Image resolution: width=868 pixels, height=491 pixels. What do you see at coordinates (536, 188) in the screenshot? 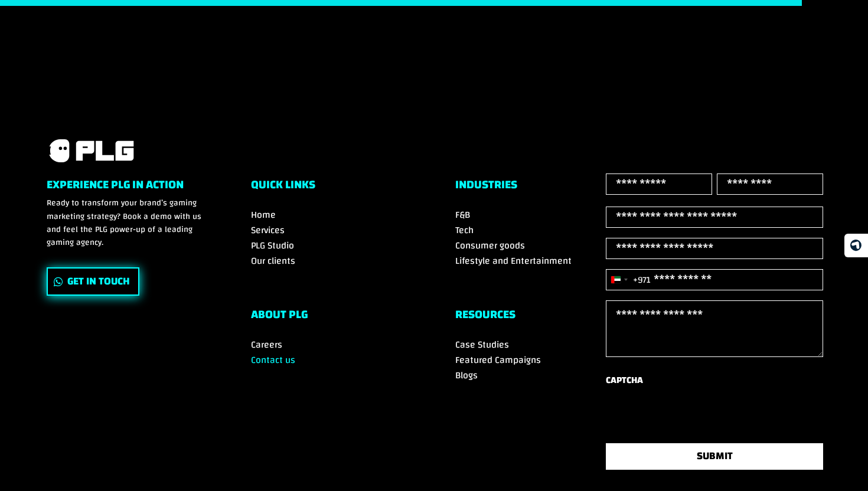
I see `h6: Industries` at bounding box center [536, 188].